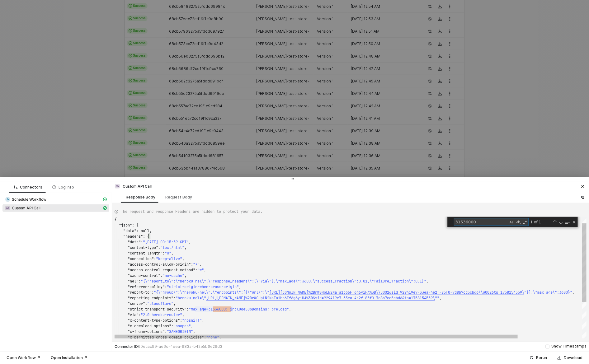 This screenshot has height=364, width=589. I want to click on span: "max-age=31536000; includeSubDomains; preload", so click(239, 309).